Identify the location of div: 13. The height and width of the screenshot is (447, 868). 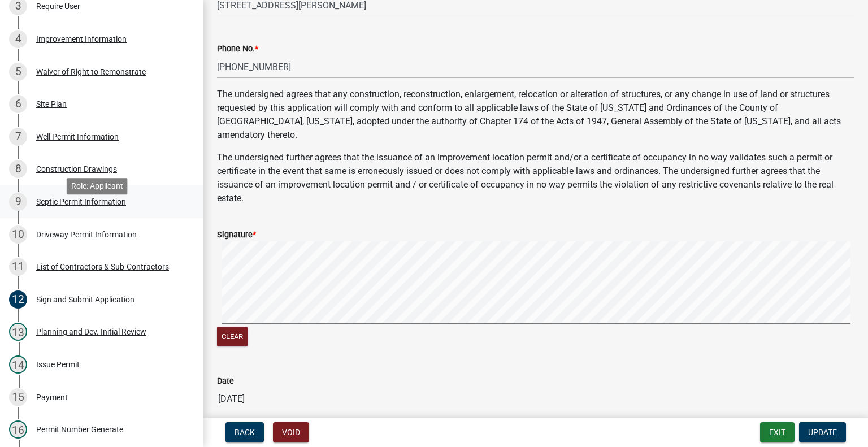
(18, 332).